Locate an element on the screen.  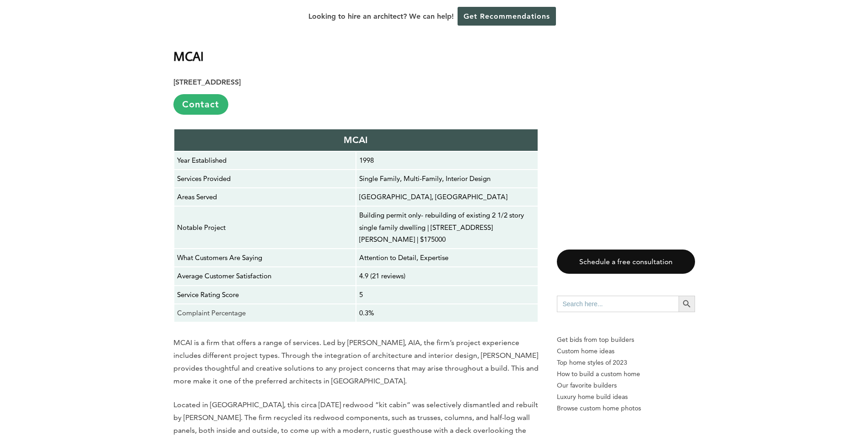
p: Single Family, Multi-Family, Interior Design is located at coordinates (447, 179).